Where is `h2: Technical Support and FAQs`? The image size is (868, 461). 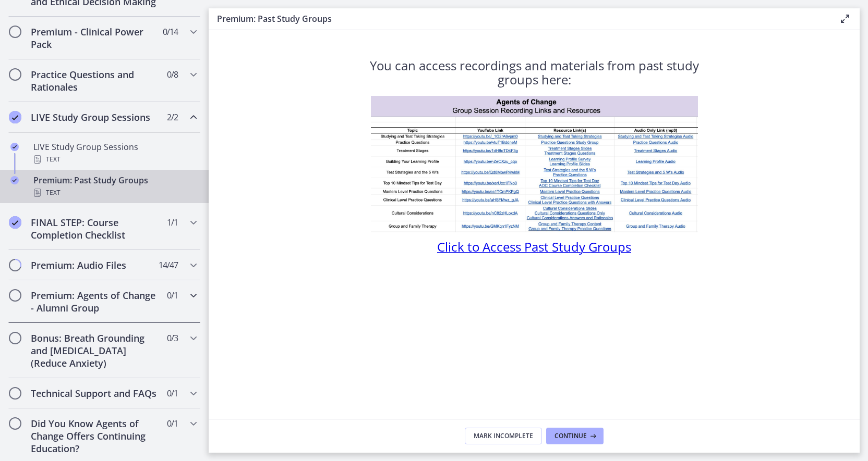 h2: Technical Support and FAQs is located at coordinates (95, 393).